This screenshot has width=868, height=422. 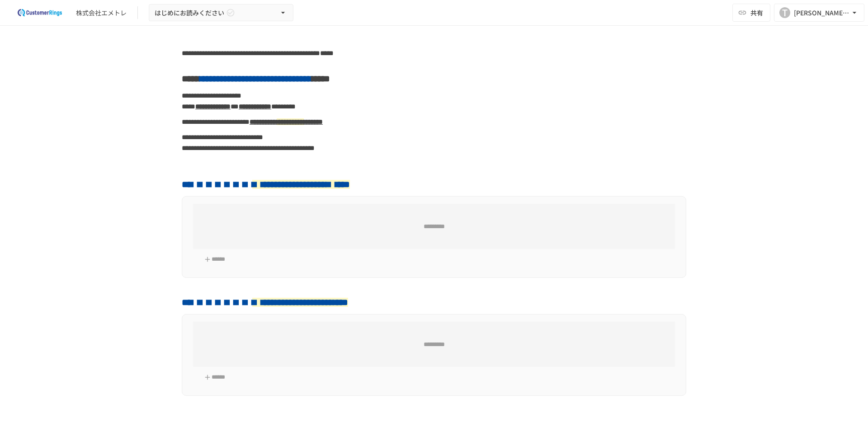 What do you see at coordinates (190, 12) in the screenshot?
I see `span: はじめにお読みください` at bounding box center [190, 12].